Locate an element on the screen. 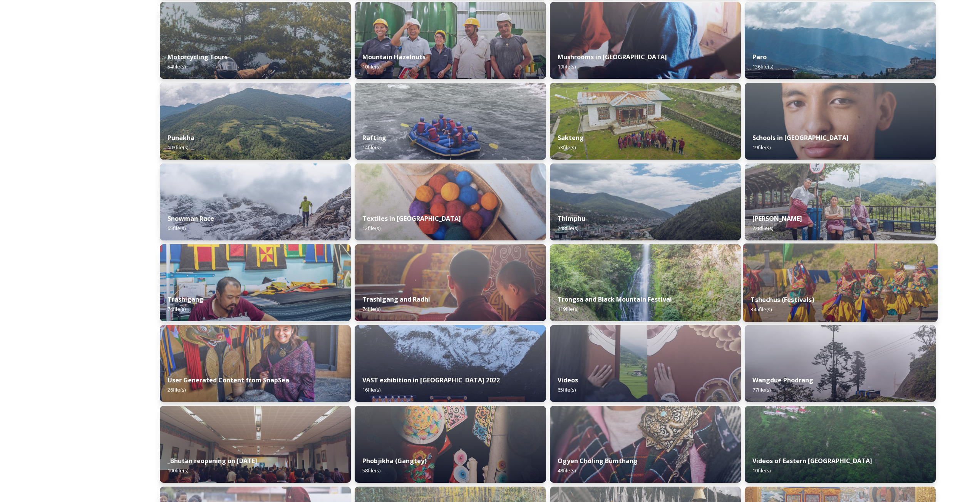 The height and width of the screenshot is (502, 980). strong: Sakteng is located at coordinates (571, 138).